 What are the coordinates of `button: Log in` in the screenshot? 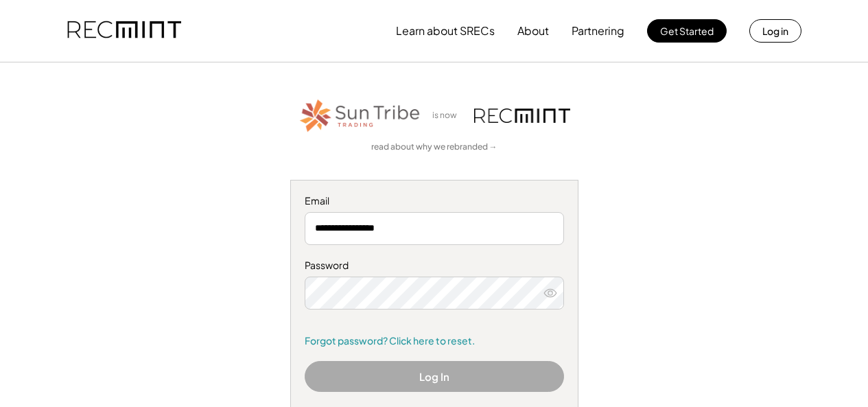 It's located at (775, 31).